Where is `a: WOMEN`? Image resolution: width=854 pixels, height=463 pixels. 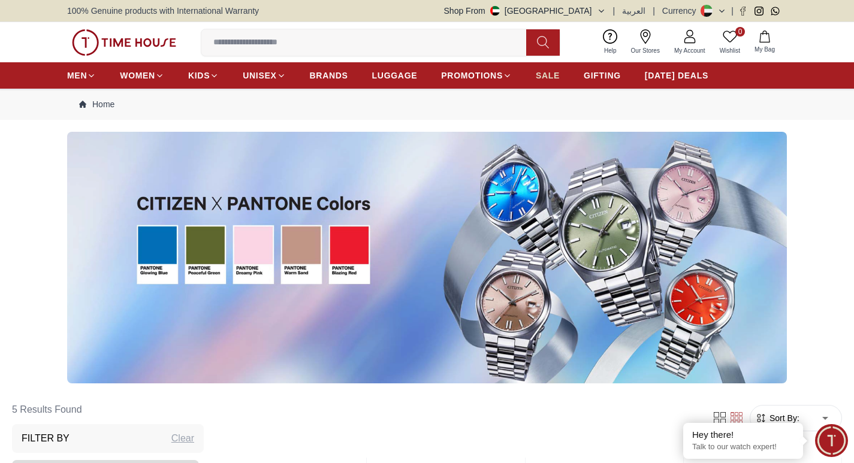
a: WOMEN is located at coordinates (142, 75).